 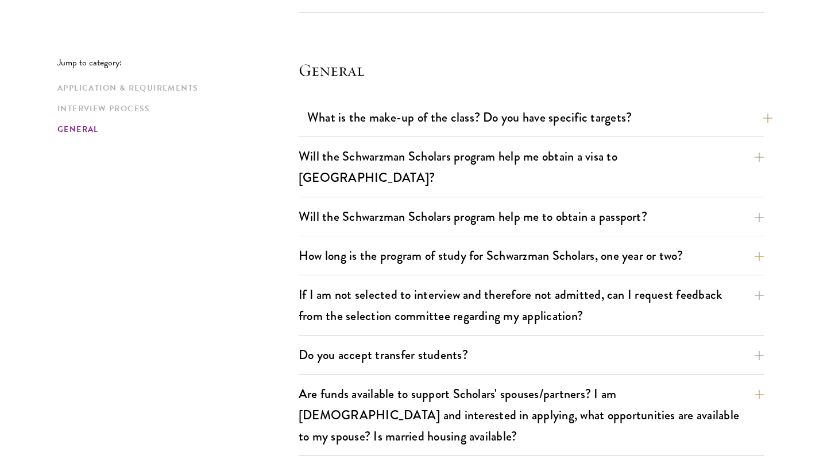 I want to click on h4: General, so click(x=531, y=70).